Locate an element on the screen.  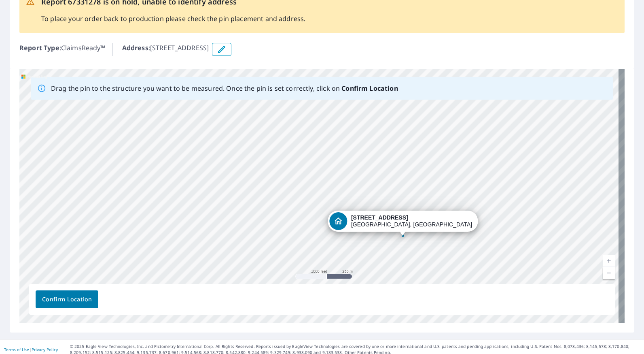
p: To place your order back to production please check the pin placement and address. is located at coordinates (173, 19).